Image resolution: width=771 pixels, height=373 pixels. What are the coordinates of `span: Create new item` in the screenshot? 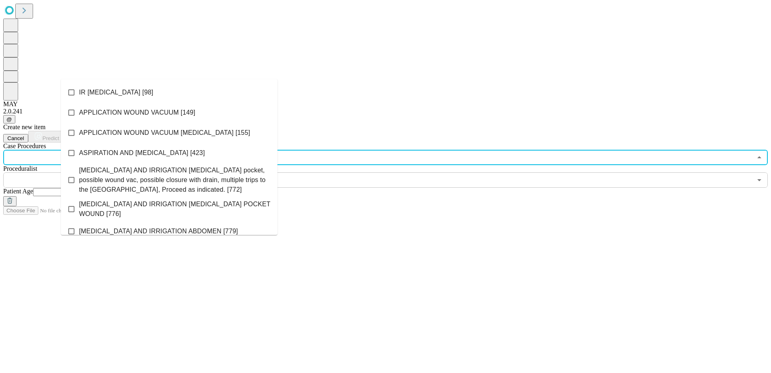 It's located at (24, 127).